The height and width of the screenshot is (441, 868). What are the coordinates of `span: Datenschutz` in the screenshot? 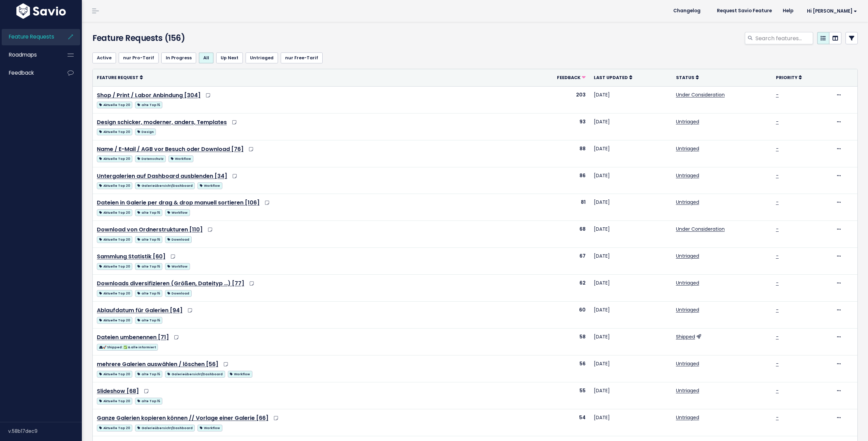 It's located at (150, 159).